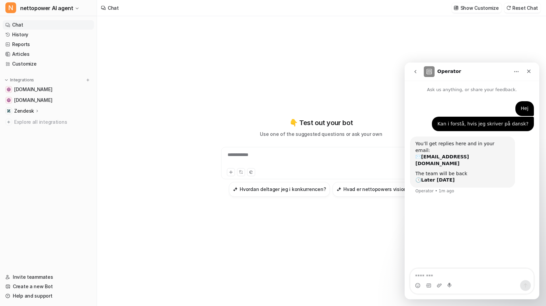 The height and width of the screenshot is (306, 546). Describe the element at coordinates (372, 189) in the screenshot. I see `button: Hvad er nettopowers vision?Hvad er nettopowers vision?` at that location.